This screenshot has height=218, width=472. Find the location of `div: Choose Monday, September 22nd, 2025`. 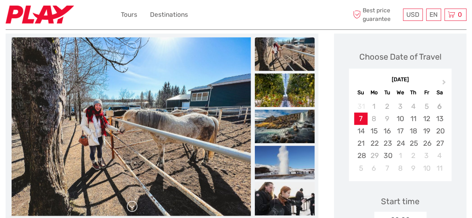

div: Choose Monday, September 22nd, 2025 is located at coordinates (374, 143).